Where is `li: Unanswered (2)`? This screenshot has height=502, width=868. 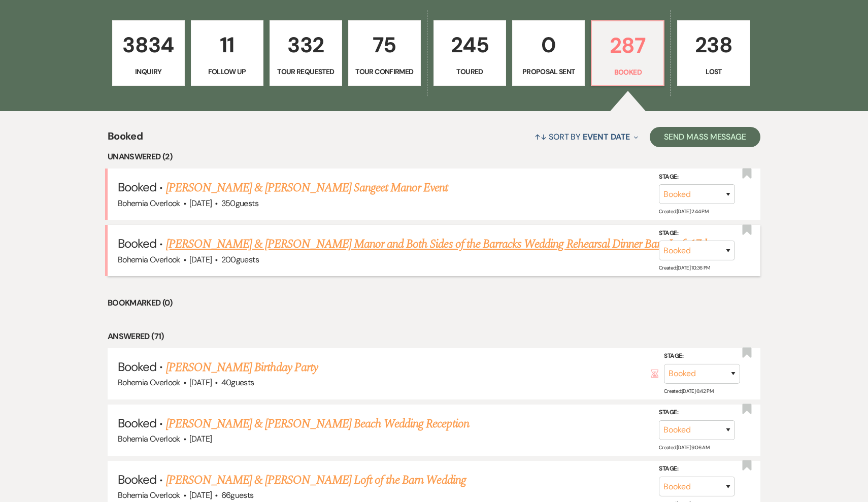 li: Unanswered (2) is located at coordinates (434, 157).